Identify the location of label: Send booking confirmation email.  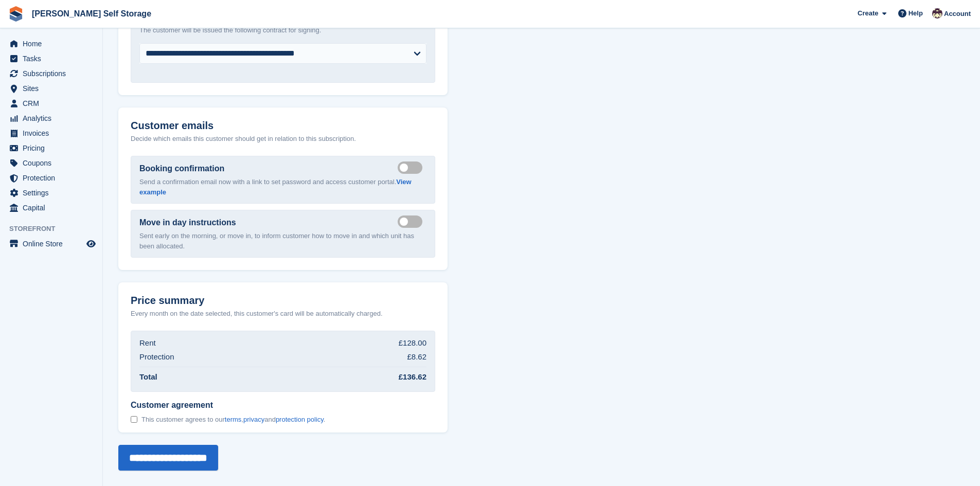
(412, 167).